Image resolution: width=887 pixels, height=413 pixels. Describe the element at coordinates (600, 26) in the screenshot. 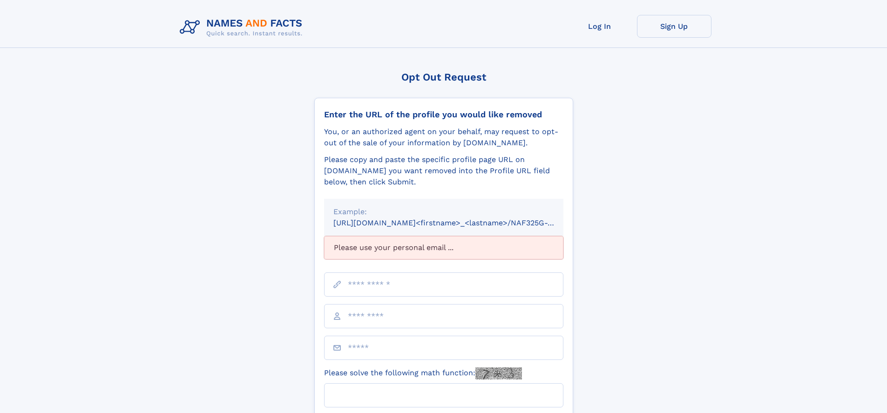

I see `a: Log In` at that location.